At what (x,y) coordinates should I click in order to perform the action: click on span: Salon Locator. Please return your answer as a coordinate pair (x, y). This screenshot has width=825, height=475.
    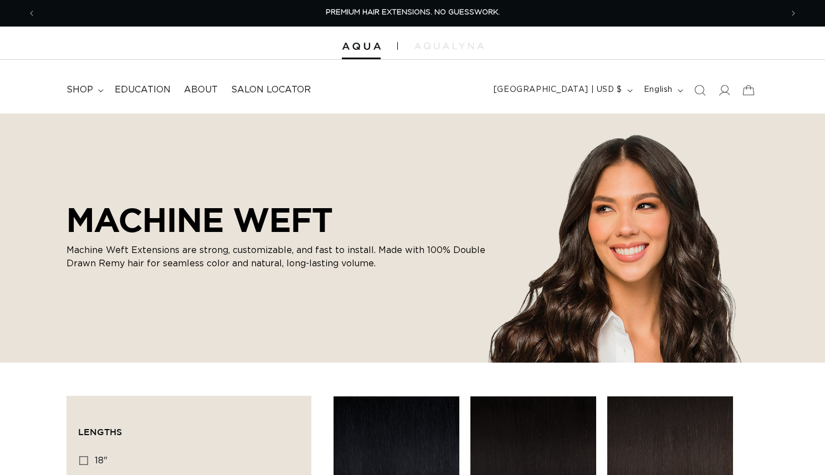
    Looking at the image, I should click on (271, 90).